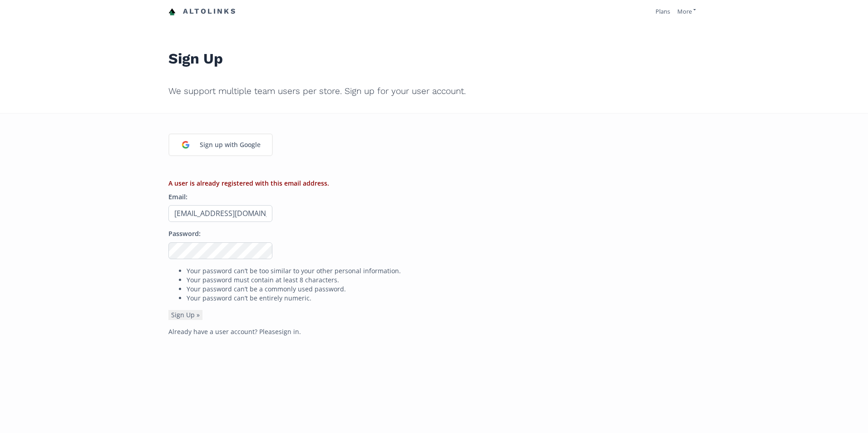  Describe the element at coordinates (178, 197) in the screenshot. I see `label: Email:` at that location.